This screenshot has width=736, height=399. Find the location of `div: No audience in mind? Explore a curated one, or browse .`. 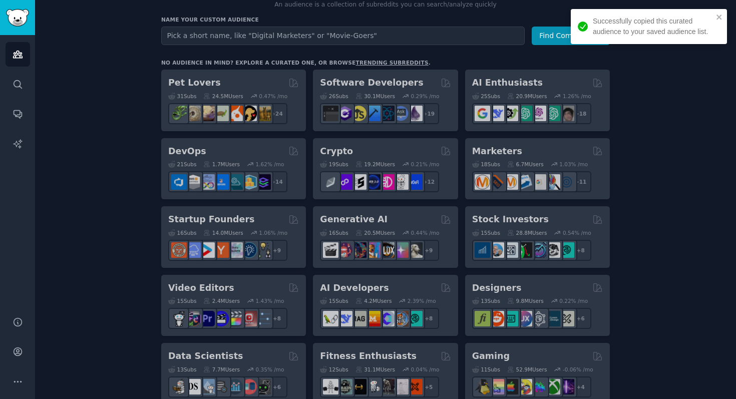

div: No audience in mind? Explore a curated one, or browse . is located at coordinates (296, 63).